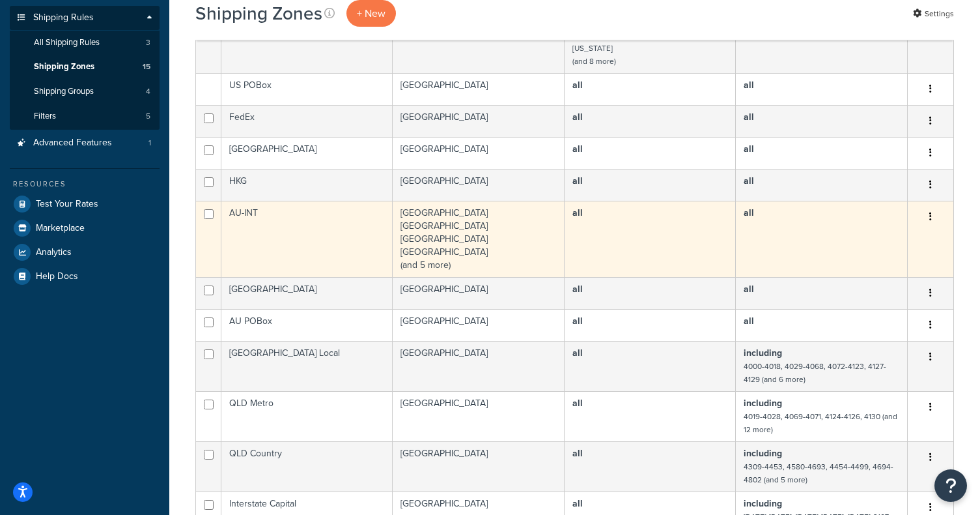 This screenshot has width=980, height=515. I want to click on li: Shipping Zones, so click(85, 66).